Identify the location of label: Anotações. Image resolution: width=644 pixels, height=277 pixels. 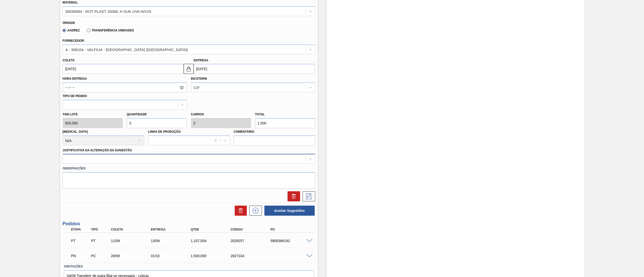
(189, 267).